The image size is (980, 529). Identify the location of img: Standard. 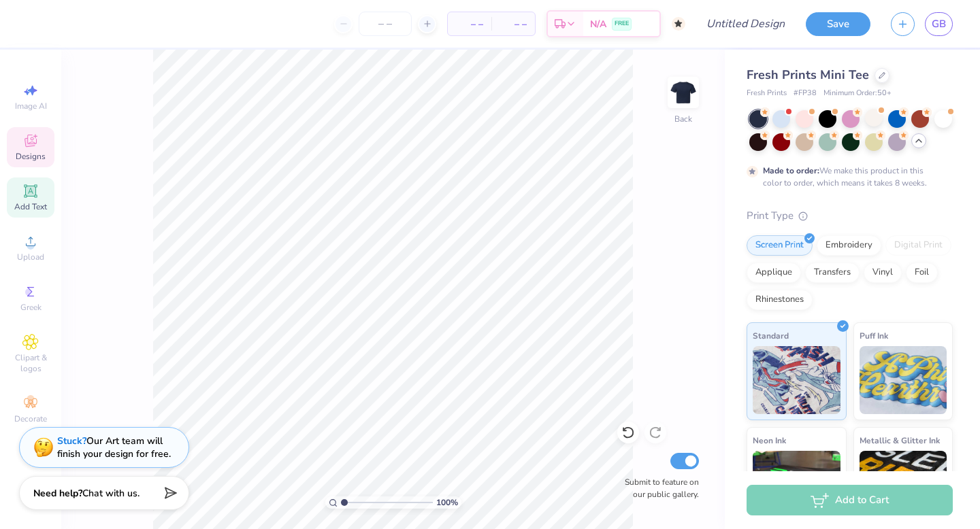
(797, 381).